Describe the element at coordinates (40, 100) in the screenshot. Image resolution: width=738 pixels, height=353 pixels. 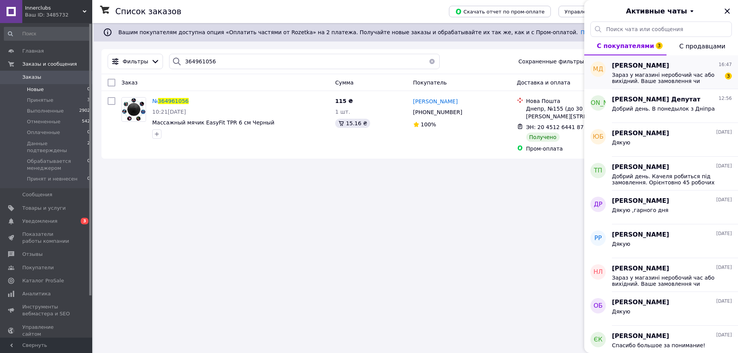
I see `span: Принятые` at that location.